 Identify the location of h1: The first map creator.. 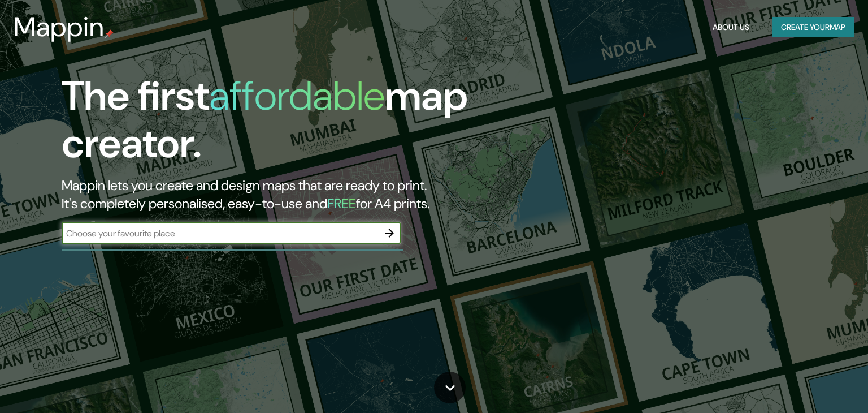
(278, 124).